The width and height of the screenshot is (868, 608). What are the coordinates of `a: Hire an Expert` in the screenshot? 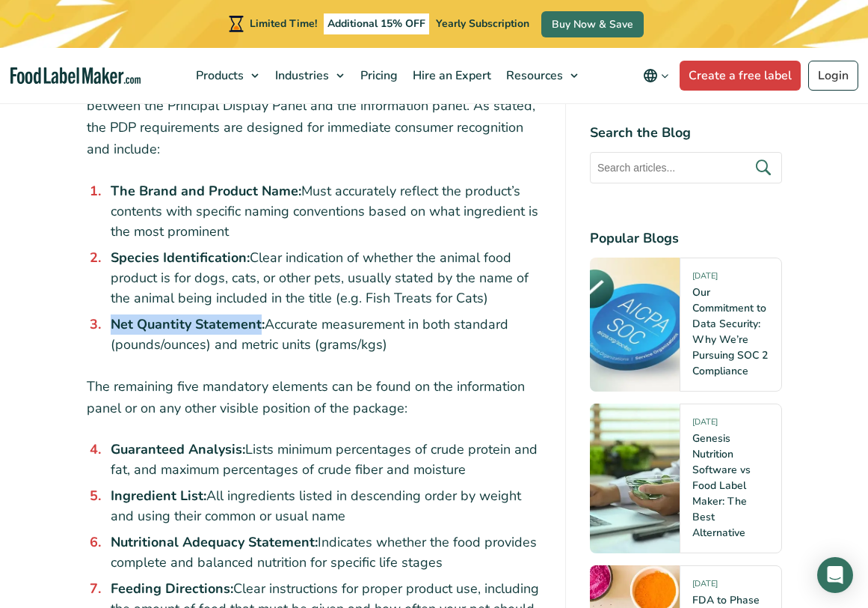 It's located at (451, 76).